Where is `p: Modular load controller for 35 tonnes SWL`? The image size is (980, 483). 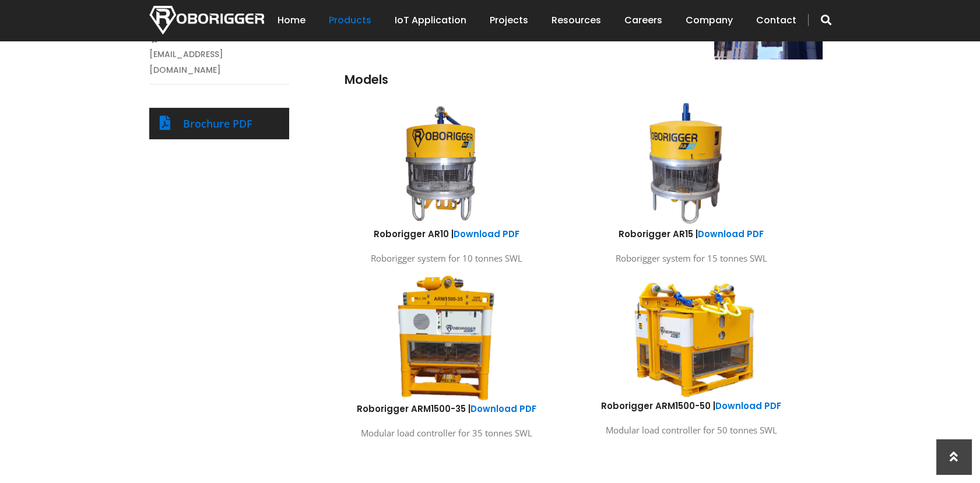
p: Modular load controller for 35 tonnes SWL is located at coordinates (446, 432).